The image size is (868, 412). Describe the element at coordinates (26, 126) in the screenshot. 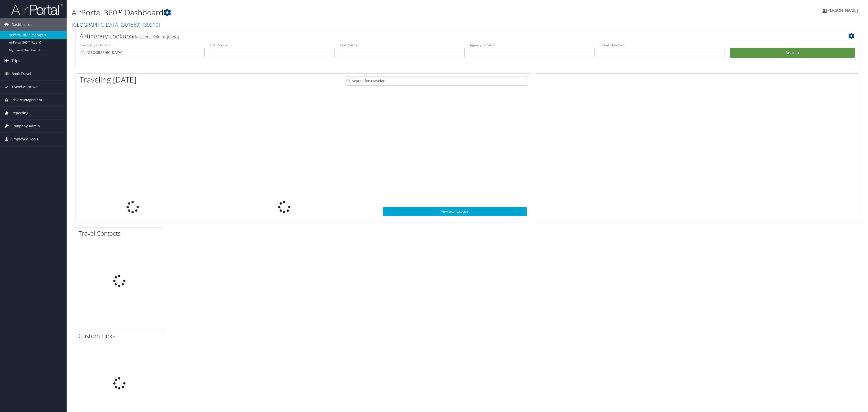

I see `span: Company Admin` at that location.